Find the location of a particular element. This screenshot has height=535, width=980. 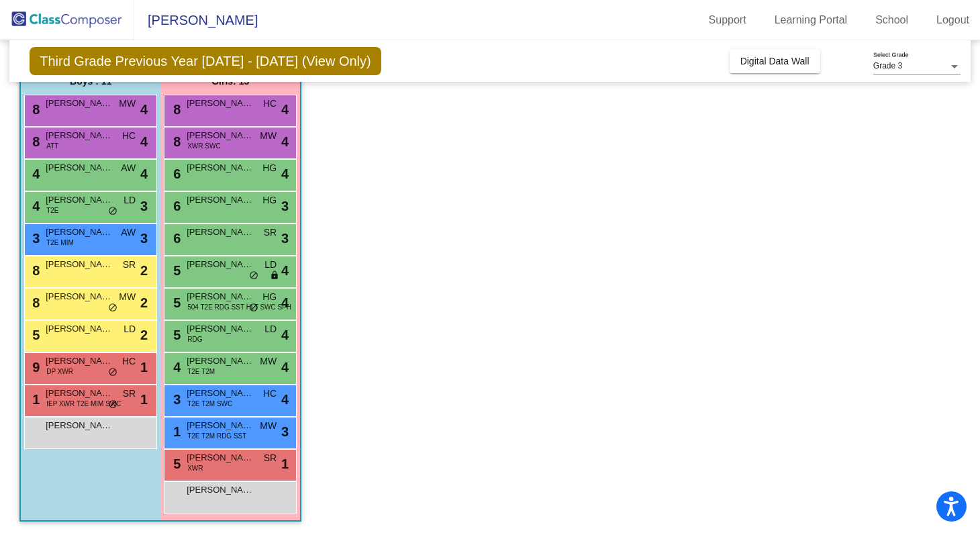

span: AW is located at coordinates (128, 232).